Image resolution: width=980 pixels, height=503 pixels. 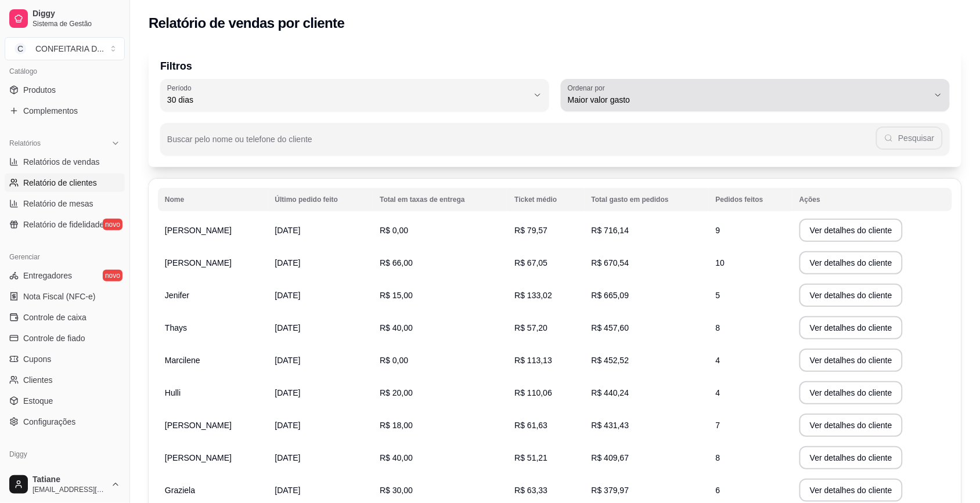 What do you see at coordinates (180, 491) in the screenshot?
I see `span: Graziela` at bounding box center [180, 491].